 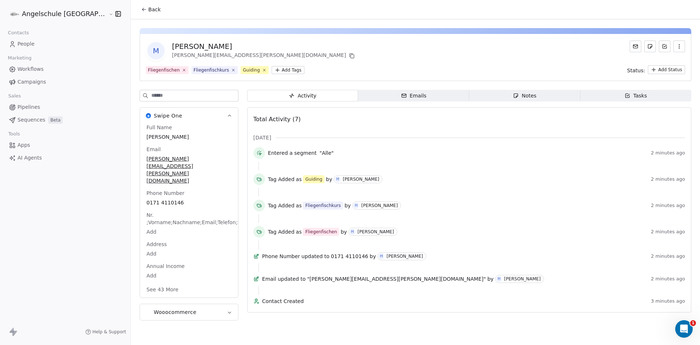 What do you see at coordinates (292, 153) in the screenshot?
I see `span: Entered a segment` at bounding box center [292, 153].